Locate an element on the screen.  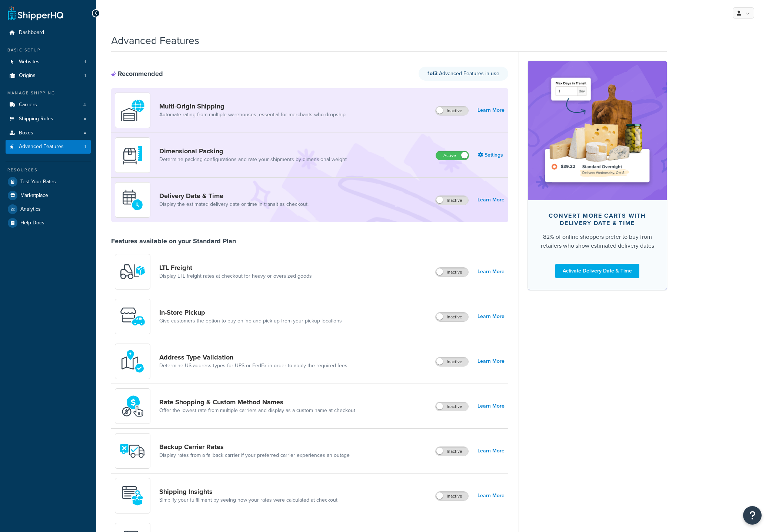
img: feature-image-ddt-36eae7f7280da8017bfb280eaccd9c446f90b1fe08728e4019434db127062ab4.png is located at coordinates (597, 130).